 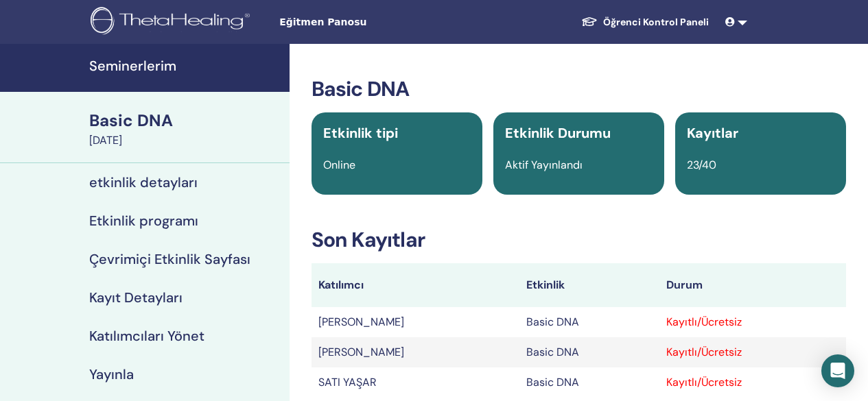 What do you see at coordinates (147, 336) in the screenshot?
I see `h4: Katılımcıları Yönet` at bounding box center [147, 336].